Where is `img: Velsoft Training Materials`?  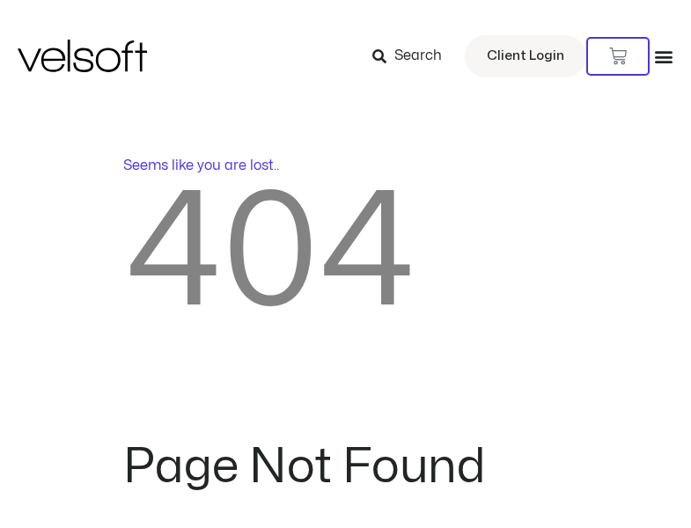
img: Velsoft Training Materials is located at coordinates (82, 55).